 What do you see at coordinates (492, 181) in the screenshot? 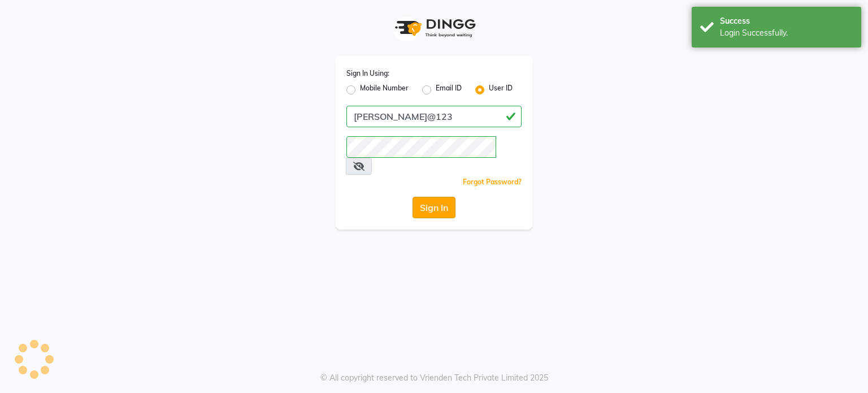
I see `a: Forgot Password?` at bounding box center [492, 181].